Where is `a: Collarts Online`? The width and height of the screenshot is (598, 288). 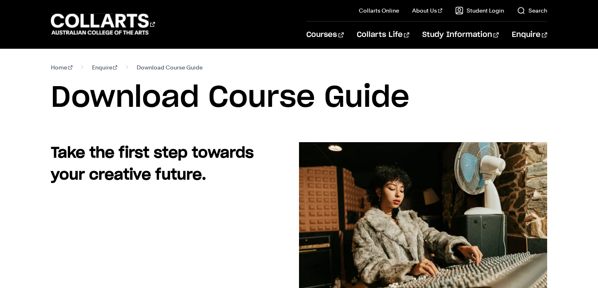
a: Collarts Online is located at coordinates (379, 11).